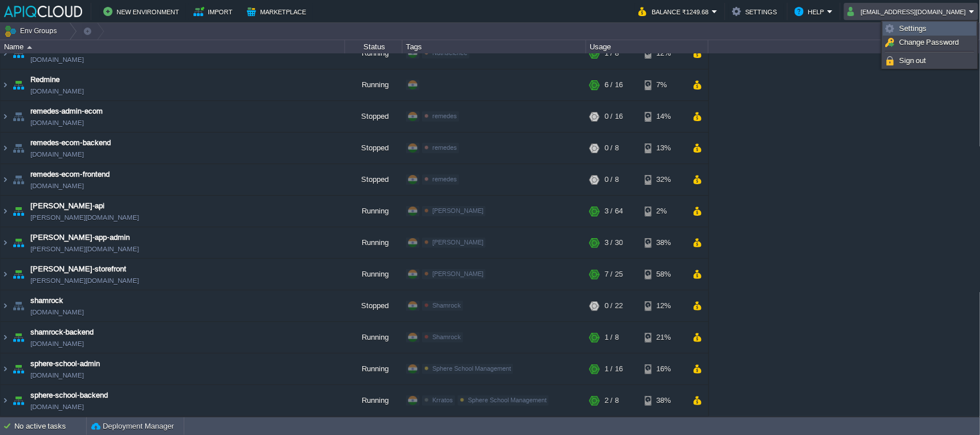  Describe the element at coordinates (611, 401) in the screenshot. I see `div: 2 / 8` at that location.